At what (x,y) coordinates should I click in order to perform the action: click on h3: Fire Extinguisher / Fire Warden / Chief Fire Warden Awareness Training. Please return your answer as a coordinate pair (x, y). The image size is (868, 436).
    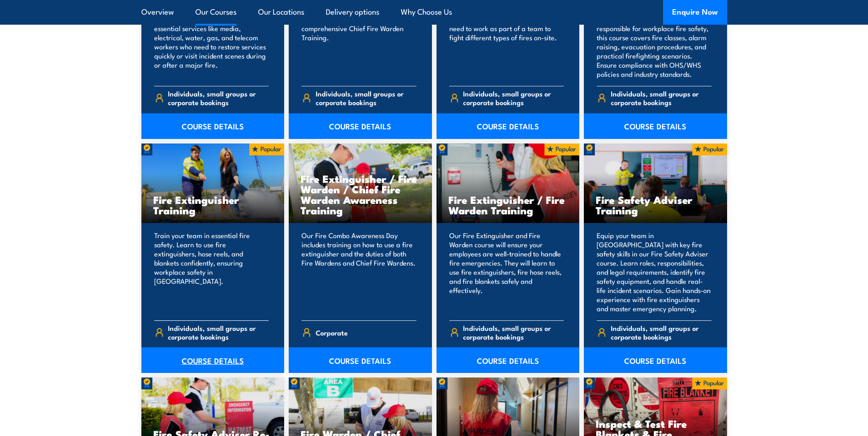
    Looking at the image, I should click on (360, 194).